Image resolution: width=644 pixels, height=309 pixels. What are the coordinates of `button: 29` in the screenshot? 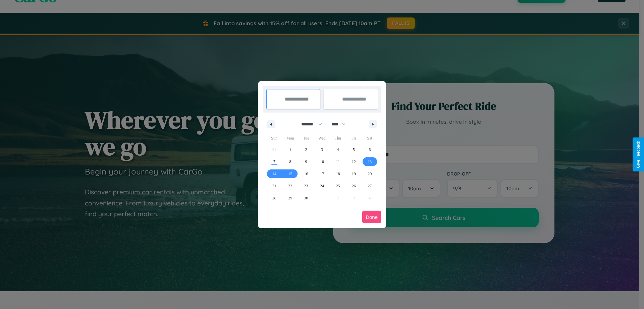 It's located at (290, 198).